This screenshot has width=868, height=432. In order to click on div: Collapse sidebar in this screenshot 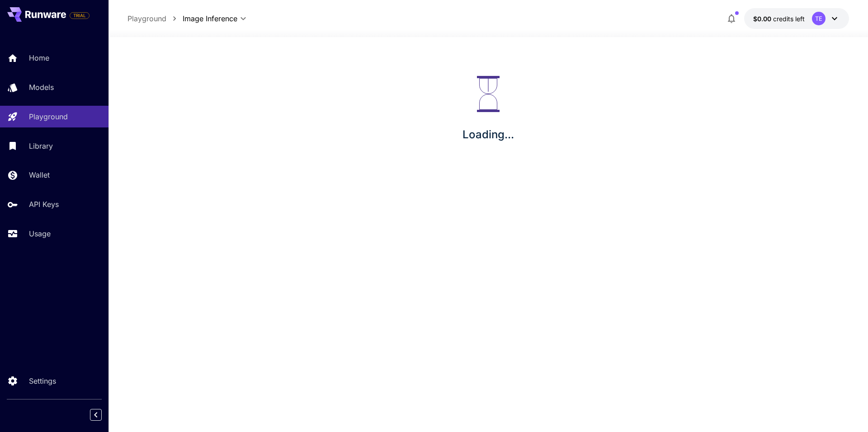, I will do `click(102, 415)`.